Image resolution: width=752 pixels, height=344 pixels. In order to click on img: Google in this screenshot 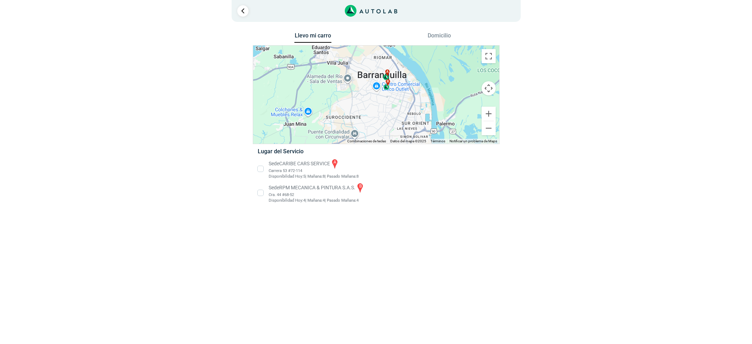, I will do `click(267, 139)`.